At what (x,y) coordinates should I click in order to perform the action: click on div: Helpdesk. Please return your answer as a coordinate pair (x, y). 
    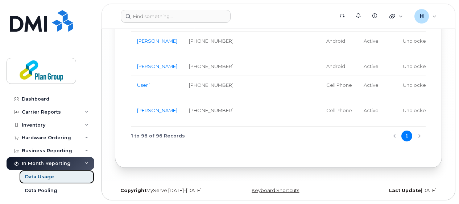
    Looking at the image, I should click on (425, 16).